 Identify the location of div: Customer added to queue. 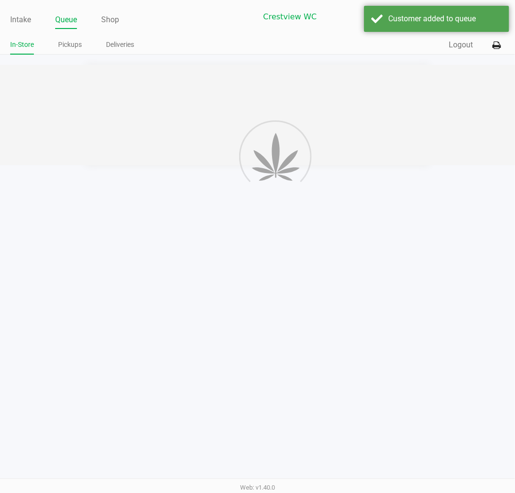
(445, 19).